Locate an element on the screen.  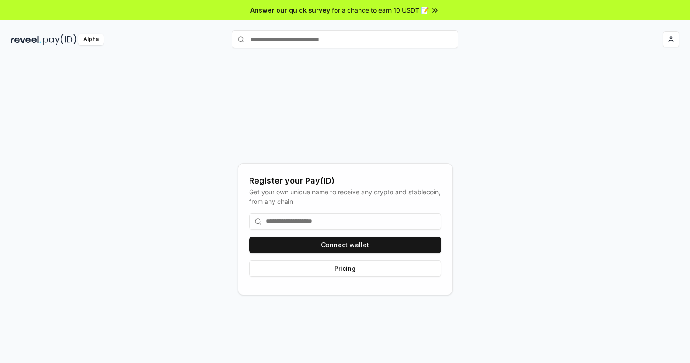
img: reveel_dark is located at coordinates (26, 39).